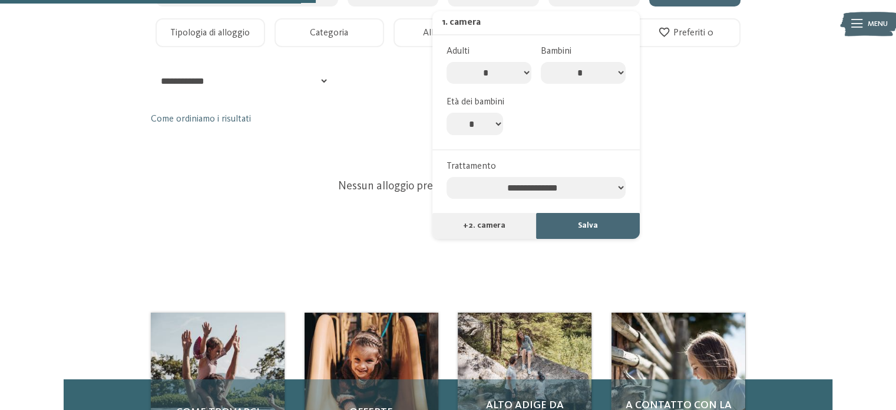  I want to click on span: Adulti, so click(458, 51).